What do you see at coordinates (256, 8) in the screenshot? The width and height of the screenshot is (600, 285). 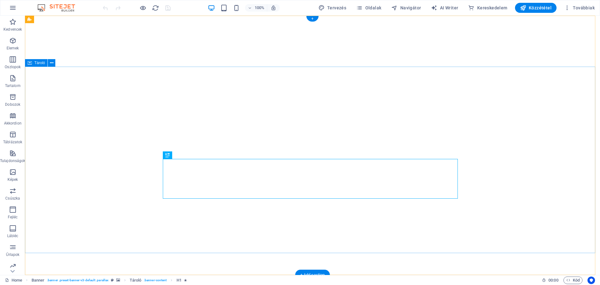 I see `button: 100%` at bounding box center [256, 8].